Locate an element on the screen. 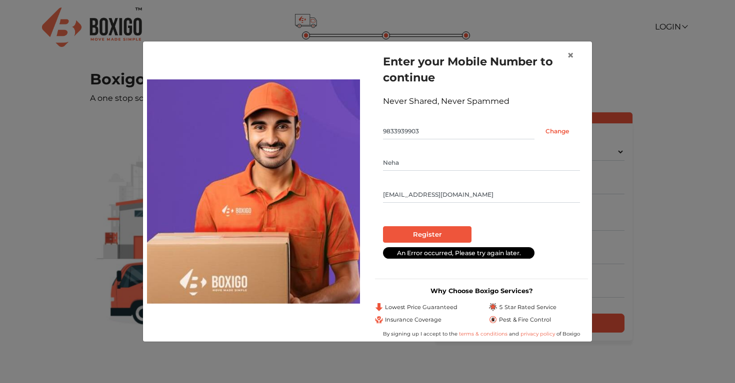  h3: Why Choose Boxigo Services? is located at coordinates (481, 291).